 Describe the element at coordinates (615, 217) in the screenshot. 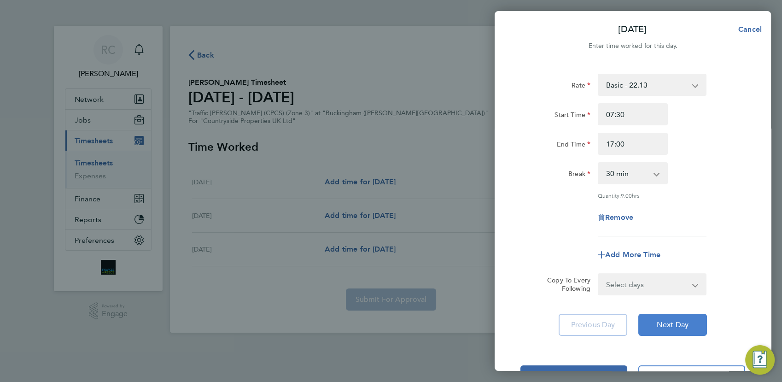

I see `button: Remove` at that location.